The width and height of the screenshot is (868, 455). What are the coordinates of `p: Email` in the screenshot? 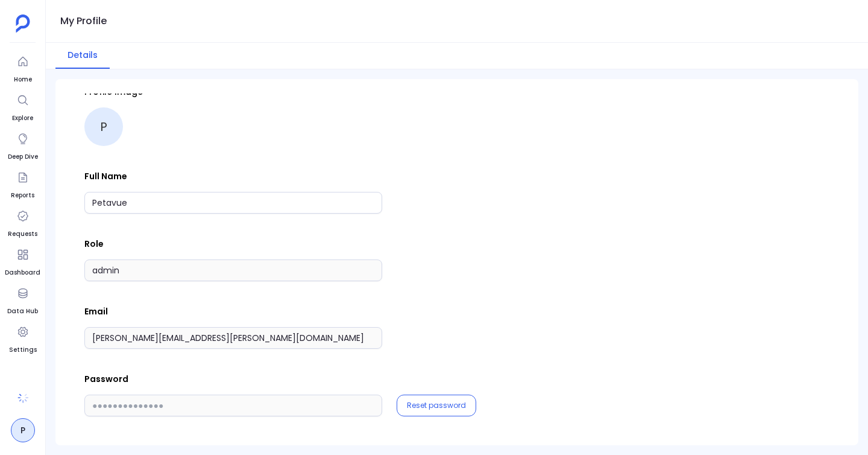 It's located at (456, 311).